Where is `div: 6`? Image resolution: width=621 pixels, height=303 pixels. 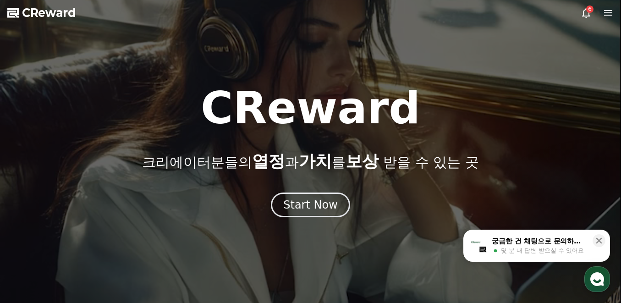 div: 6 is located at coordinates (590, 9).